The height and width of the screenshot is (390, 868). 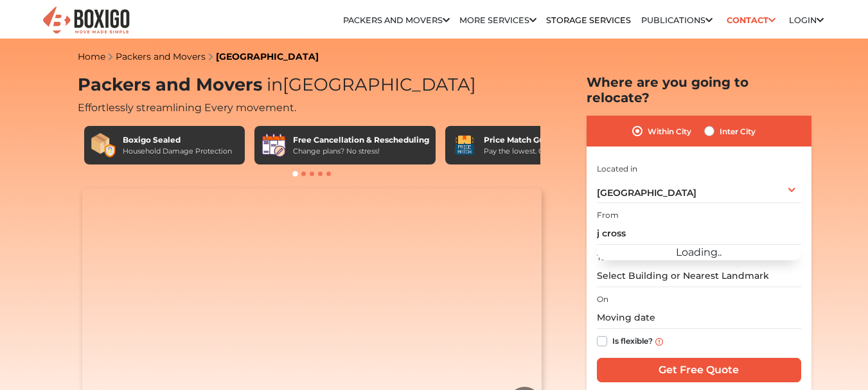 What do you see at coordinates (86, 20) in the screenshot?
I see `img: Boxigo` at bounding box center [86, 20].